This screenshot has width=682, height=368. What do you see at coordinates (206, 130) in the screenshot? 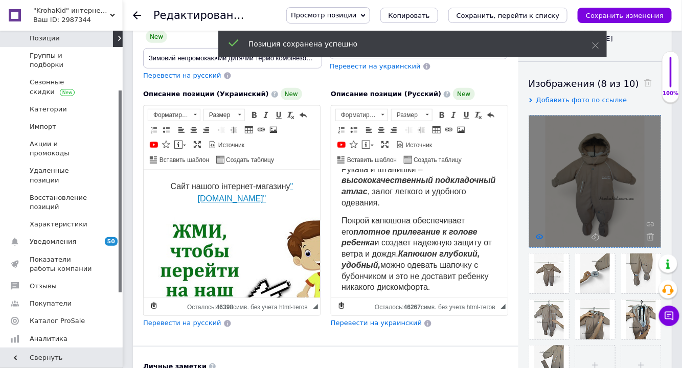
I see `a: По правому краю` at bounding box center [206, 130].